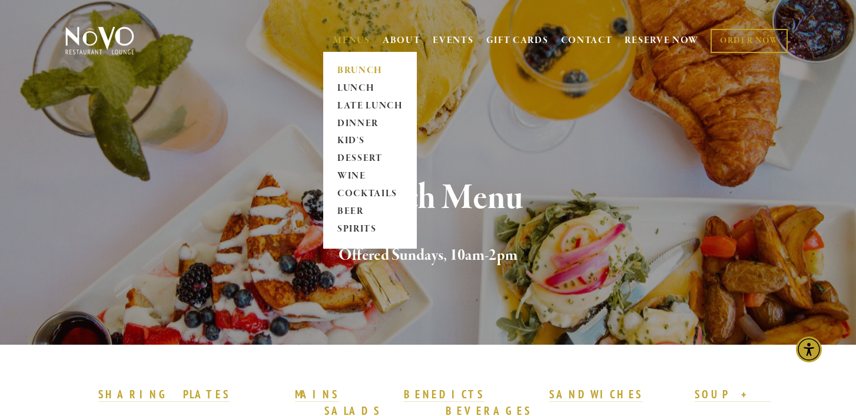 The width and height of the screenshot is (856, 416). Describe the element at coordinates (164, 395) in the screenshot. I see `a: SHARING PLATES` at that location.